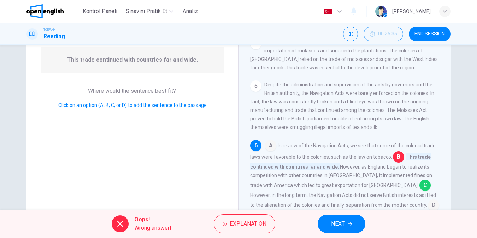 Image resolution: width=477 pixels, height=238 pixels. I want to click on span: In review of the Navigation Acts, we see that some of the colonial trade laws were favorable to t..., so click(343, 151).